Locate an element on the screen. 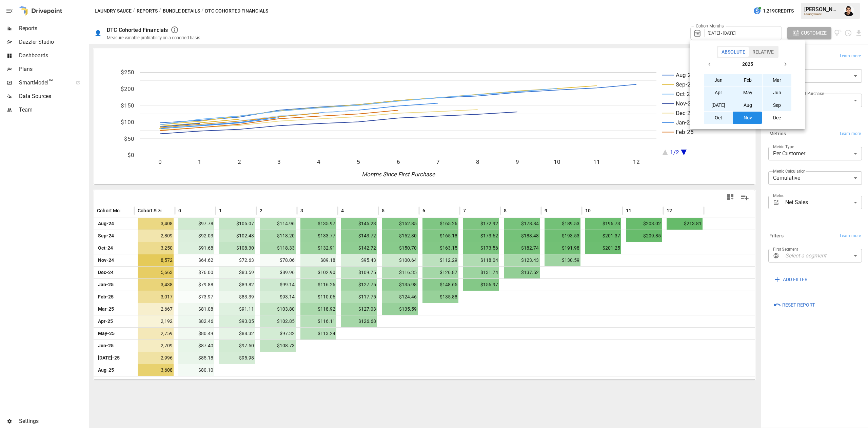  button: Oct is located at coordinates (719, 118).